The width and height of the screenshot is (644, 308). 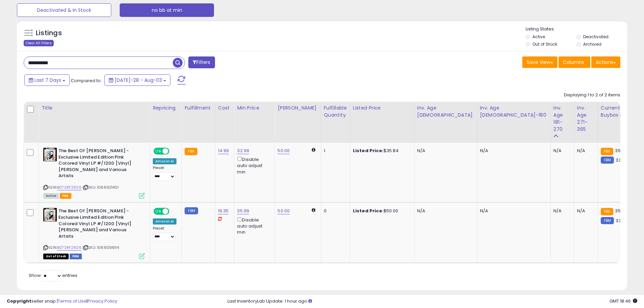 What do you see at coordinates (49, 33) in the screenshot?
I see `h5: Listings` at bounding box center [49, 33].